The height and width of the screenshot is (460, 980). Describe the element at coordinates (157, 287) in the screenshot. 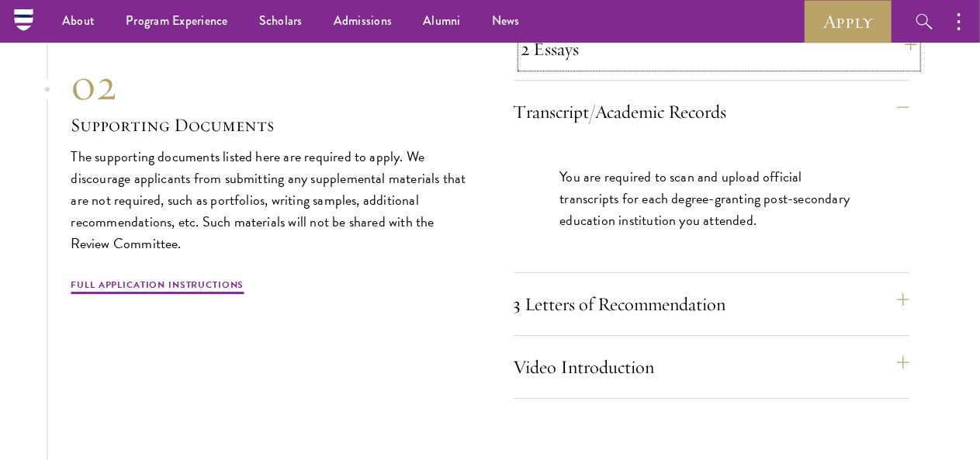

I see `a: Full Application Instructions` at that location.